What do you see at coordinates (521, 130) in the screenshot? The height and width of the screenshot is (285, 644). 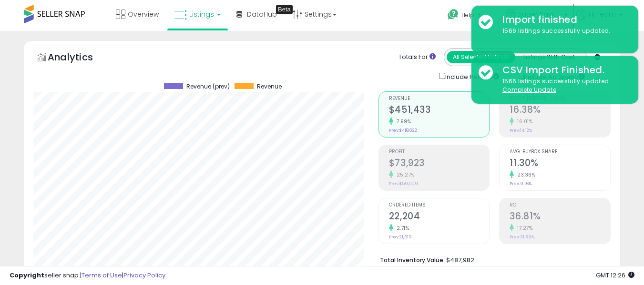 I see `small: Prev: 14.12%` at bounding box center [521, 130].